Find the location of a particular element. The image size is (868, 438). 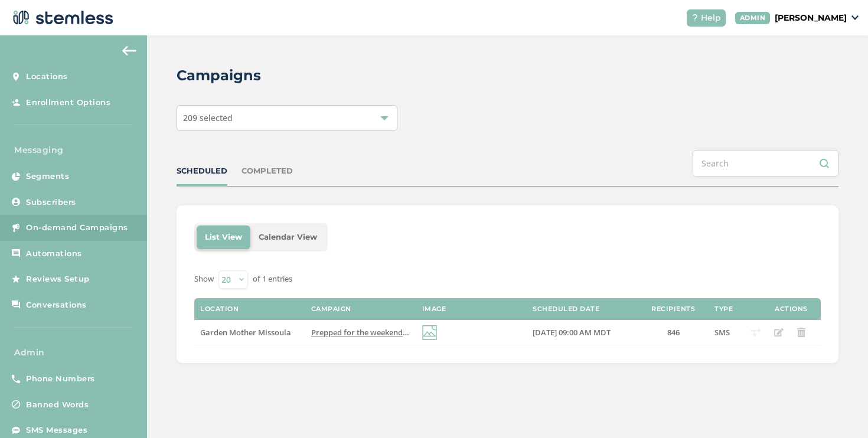

span: On-demand Campaigns is located at coordinates (76, 228).